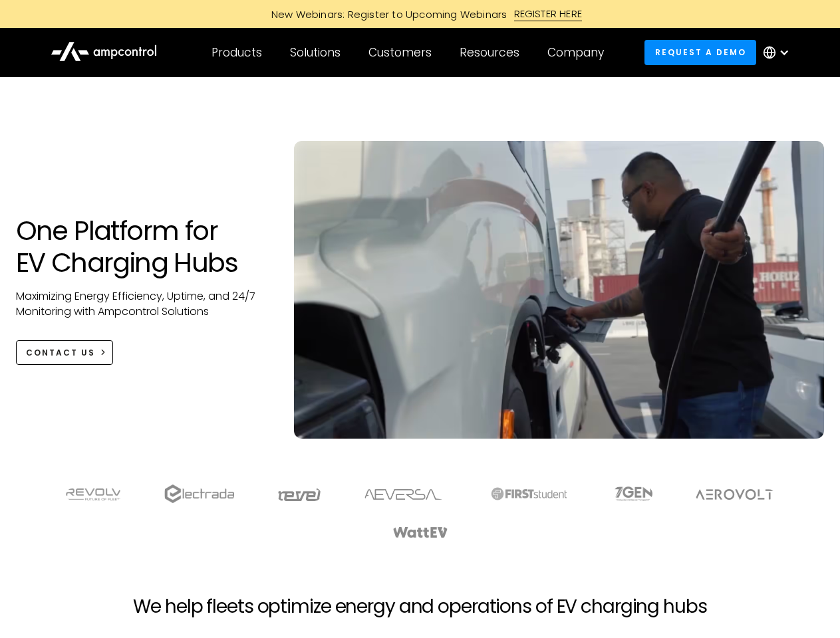 This screenshot has height=638, width=840. What do you see at coordinates (420, 532) in the screenshot?
I see `img: WattEV logo` at bounding box center [420, 532].